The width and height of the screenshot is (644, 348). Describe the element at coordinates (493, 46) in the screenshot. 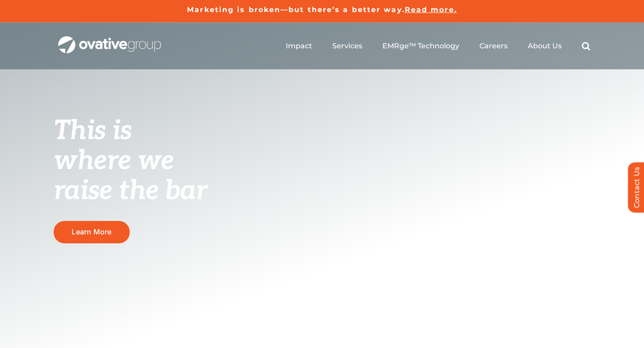

I see `a: Careers` at that location.